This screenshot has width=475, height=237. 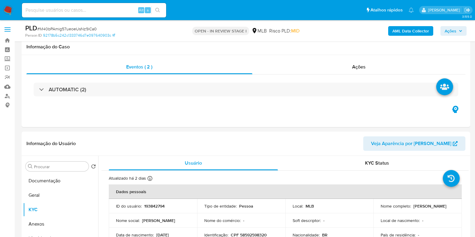 I want to click on span: Eventos ( 2 ), so click(x=139, y=67).